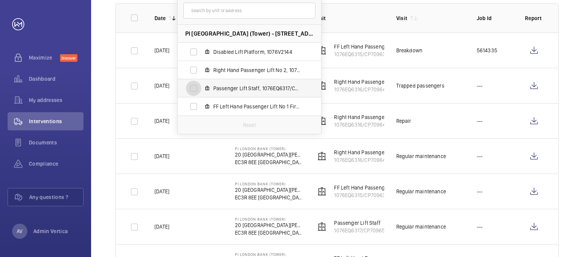 The width and height of the screenshot is (583, 257). Describe the element at coordinates (402, 18) in the screenshot. I see `p: Visit` at that location.